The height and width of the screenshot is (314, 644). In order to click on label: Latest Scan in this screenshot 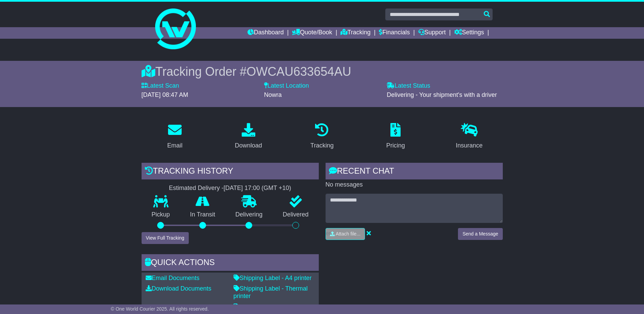, I will do `click(160, 86)`.